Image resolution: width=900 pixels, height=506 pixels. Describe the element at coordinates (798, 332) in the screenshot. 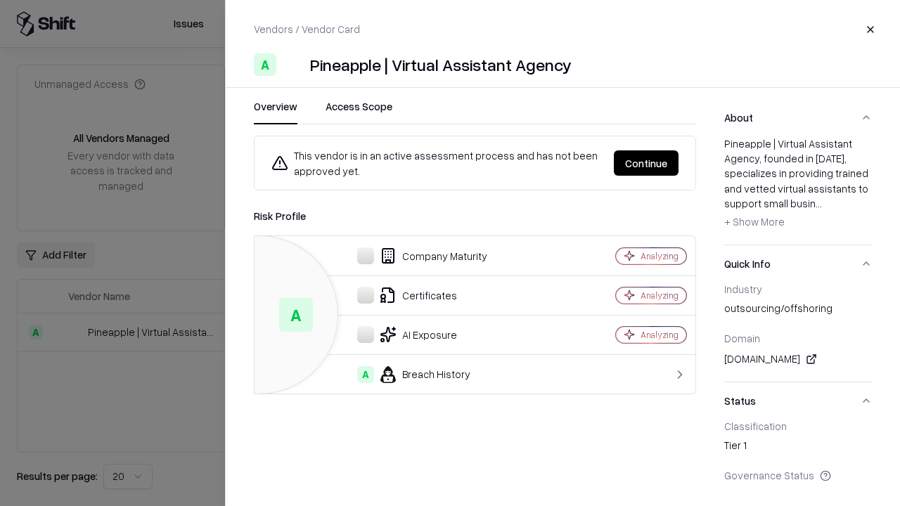

I see `div: Quick Info` at that location.